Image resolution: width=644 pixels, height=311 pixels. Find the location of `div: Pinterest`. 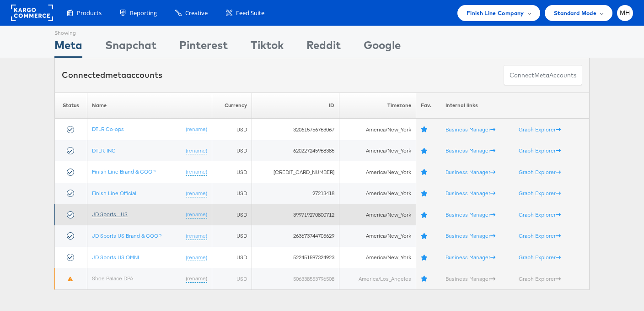

div: Pinterest is located at coordinates (203, 47).